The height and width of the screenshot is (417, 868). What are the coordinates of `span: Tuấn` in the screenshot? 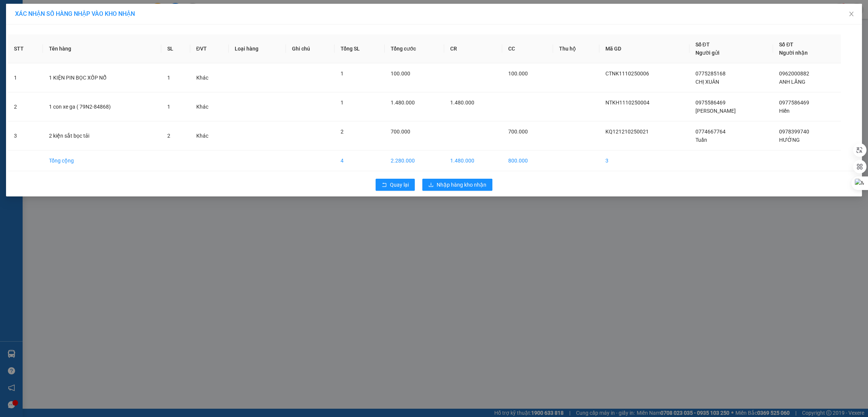 It's located at (701, 140).